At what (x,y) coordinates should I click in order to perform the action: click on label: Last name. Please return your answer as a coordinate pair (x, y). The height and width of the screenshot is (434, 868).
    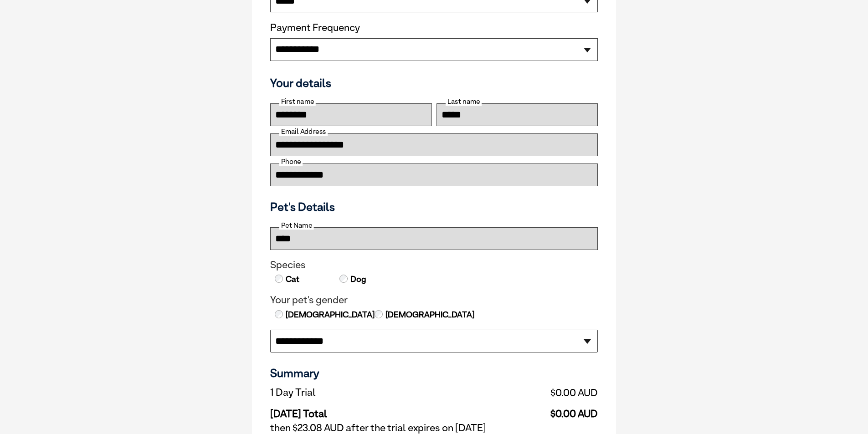
    Looking at the image, I should click on (463, 102).